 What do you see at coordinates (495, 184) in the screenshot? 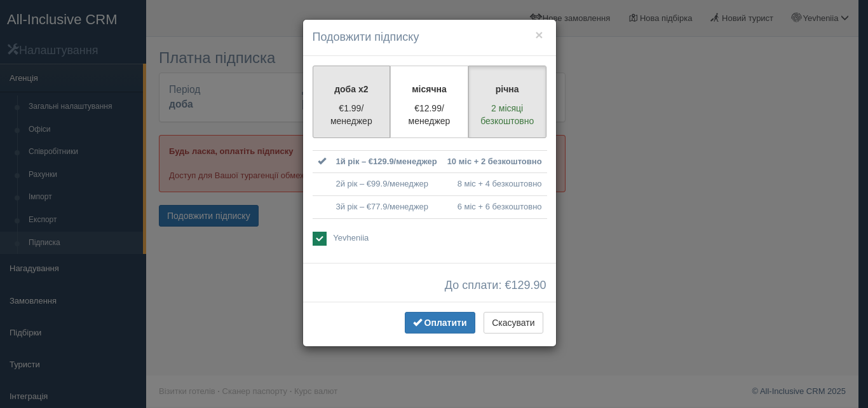
I see `td: 8 міс + 4 безкоштовно` at bounding box center [495, 184].